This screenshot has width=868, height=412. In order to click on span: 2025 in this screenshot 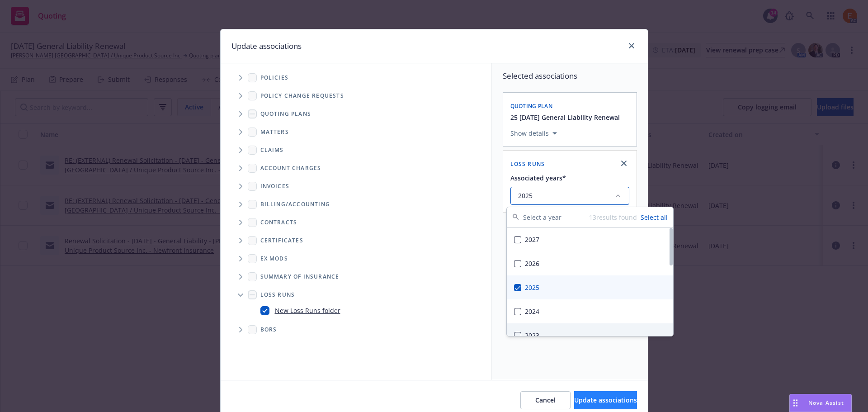, I will do `click(566, 196)`.